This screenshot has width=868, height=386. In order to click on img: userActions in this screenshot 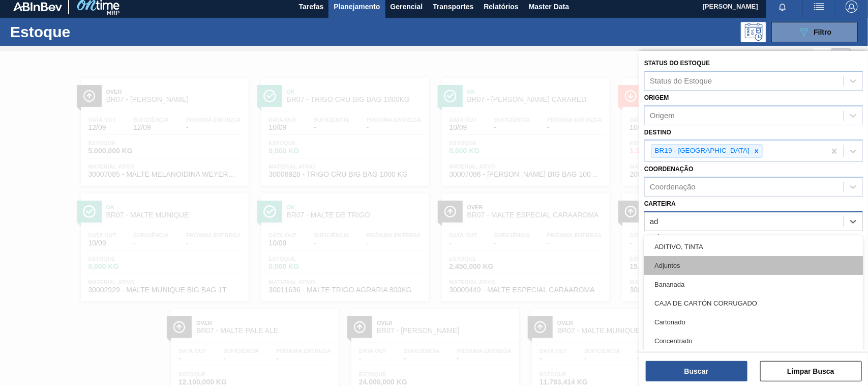, I will do `click(819, 6)`.